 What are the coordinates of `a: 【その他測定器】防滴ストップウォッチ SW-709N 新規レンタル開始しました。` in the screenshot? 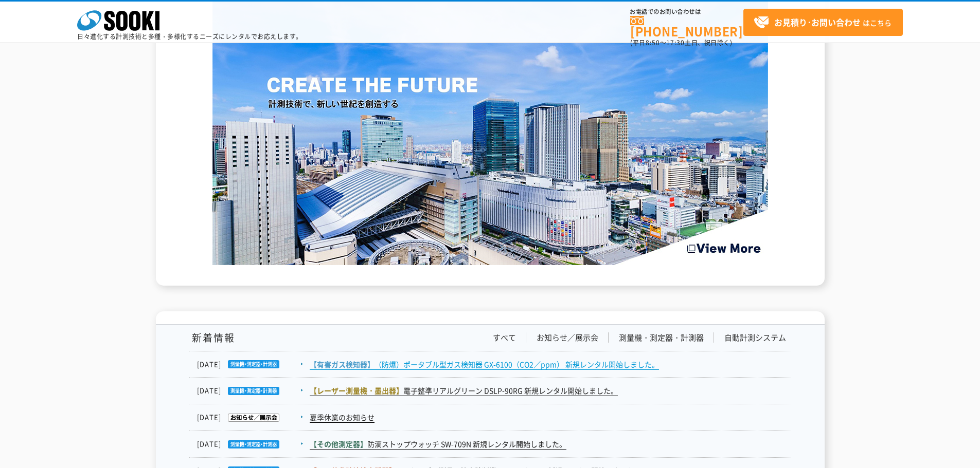 It's located at (438, 444).